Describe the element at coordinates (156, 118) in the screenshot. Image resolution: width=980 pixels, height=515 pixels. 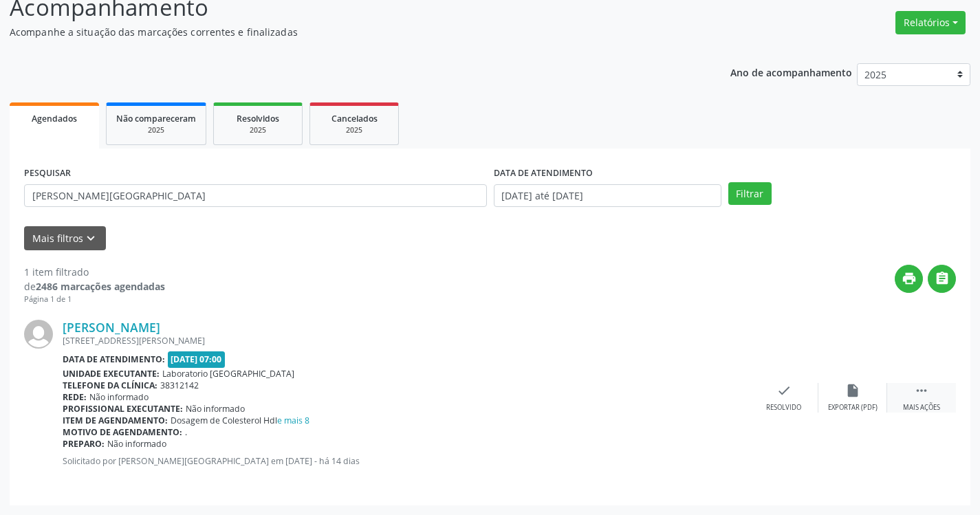
I see `span: Não compareceram` at that location.